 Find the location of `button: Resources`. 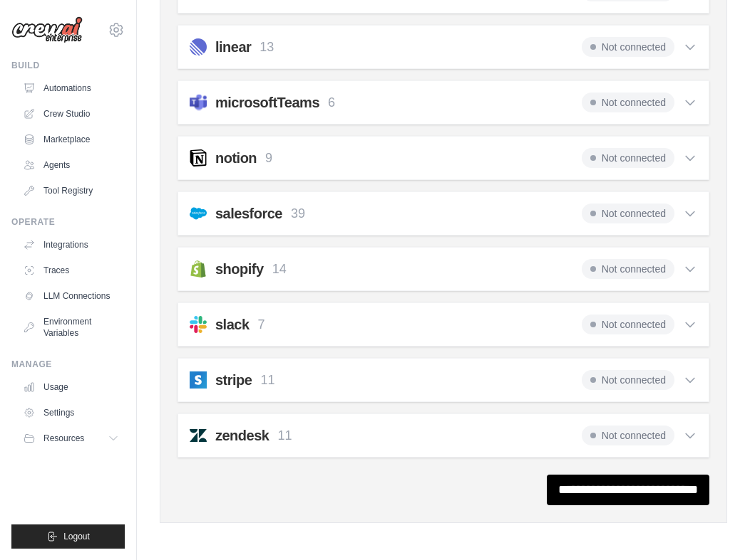

button: Resources is located at coordinates (70, 439).